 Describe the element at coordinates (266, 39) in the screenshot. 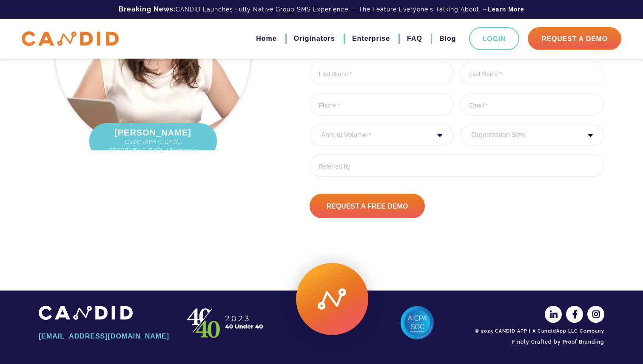

I see `a: Home` at that location.